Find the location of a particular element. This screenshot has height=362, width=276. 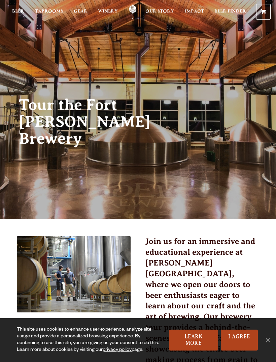

a: I Agree is located at coordinates (240, 340).